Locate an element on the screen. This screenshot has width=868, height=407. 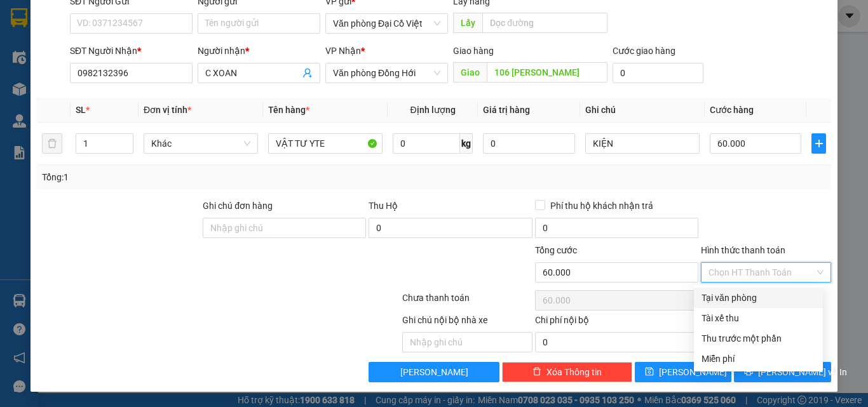
button: plus is located at coordinates (818, 144).